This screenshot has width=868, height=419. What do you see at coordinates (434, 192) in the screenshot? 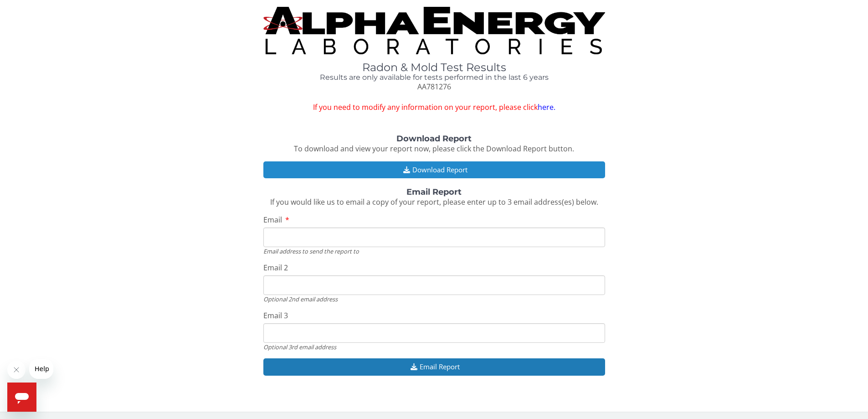
I see `strong: Email Report` at bounding box center [434, 192].